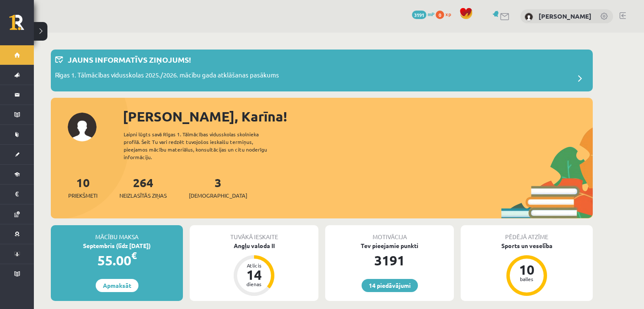 The image size is (644, 309). What do you see at coordinates (529, 17) in the screenshot?
I see `img: Karīna Caune` at bounding box center [529, 17].